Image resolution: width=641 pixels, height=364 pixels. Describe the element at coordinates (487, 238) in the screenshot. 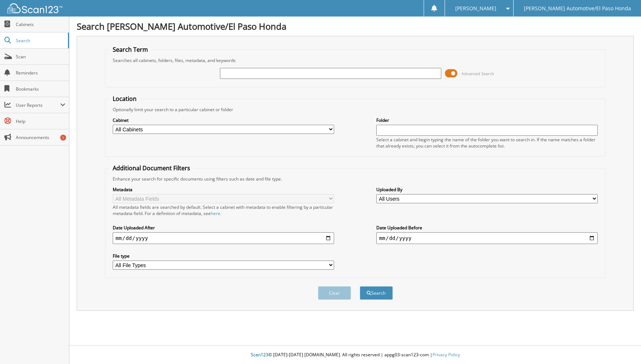

I see `input: end` at that location.